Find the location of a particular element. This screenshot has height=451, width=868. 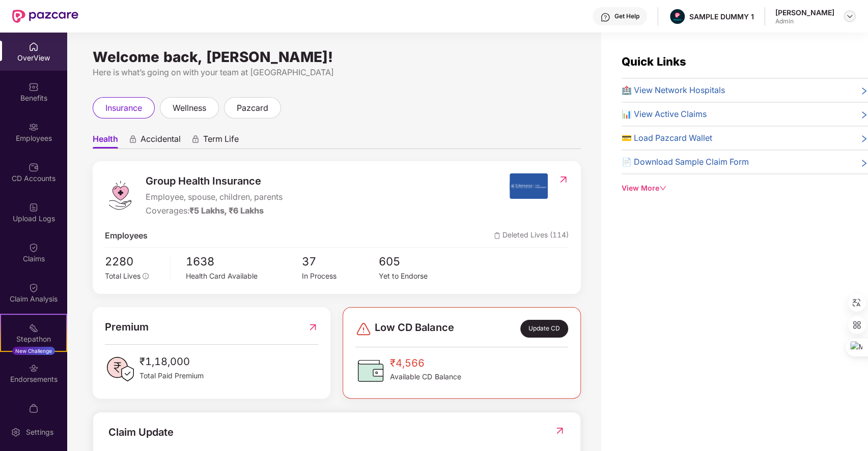

span: Health is located at coordinates (106, 141).